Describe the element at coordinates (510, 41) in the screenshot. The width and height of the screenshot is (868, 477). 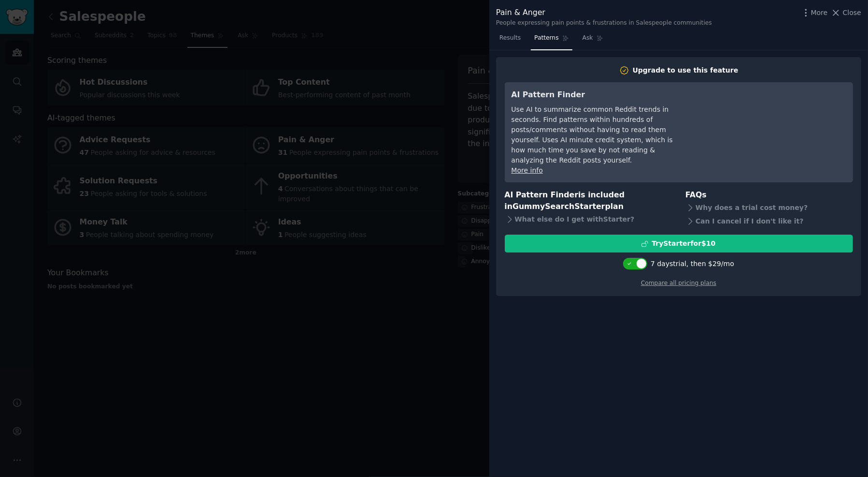
I see `a: Results` at that location.